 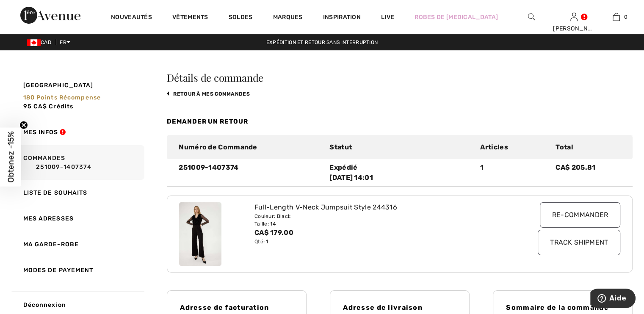 I want to click on span: 0, so click(x=626, y=17).